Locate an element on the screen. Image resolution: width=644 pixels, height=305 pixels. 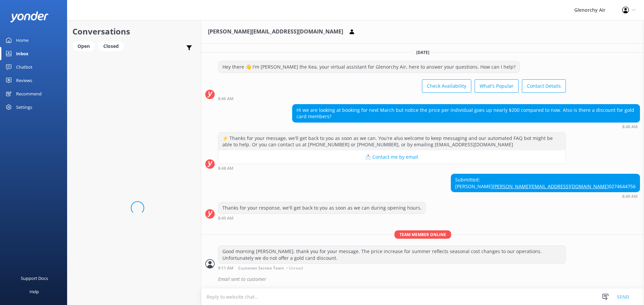
div: Open is located at coordinates (83, 46).